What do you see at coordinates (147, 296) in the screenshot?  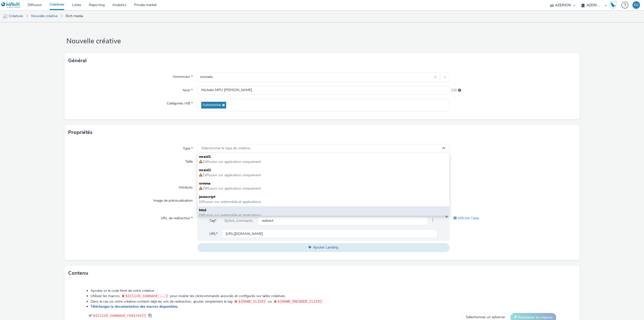 I see `span: ${click_command_...}` at bounding box center [147, 296].